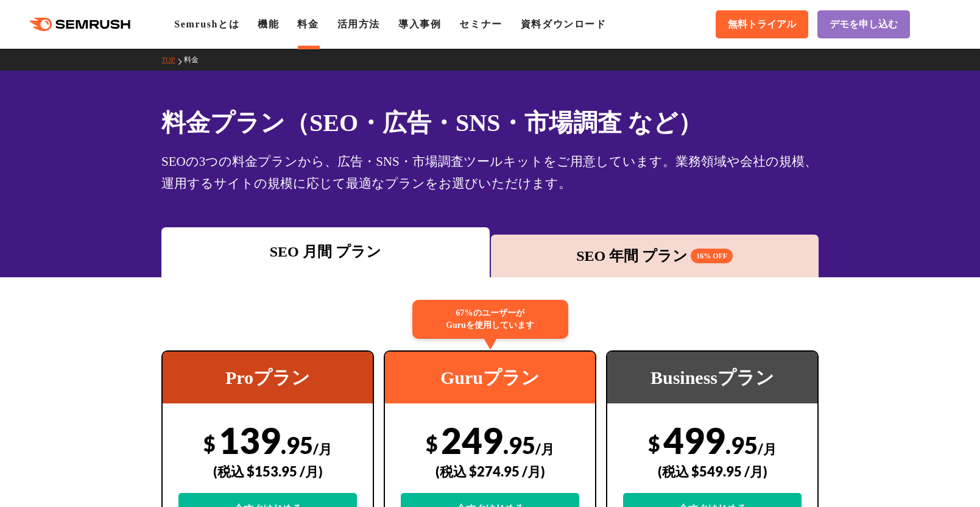  What do you see at coordinates (268, 24) in the screenshot?
I see `a: 機能` at bounding box center [268, 24].